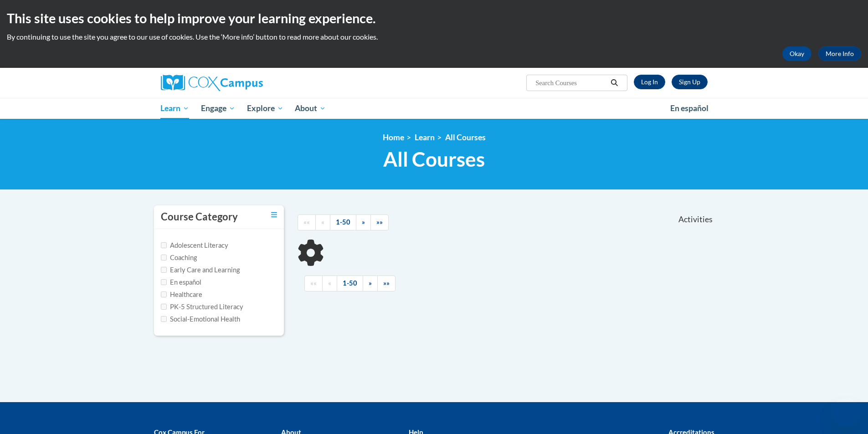 This screenshot has height=434, width=868. What do you see at coordinates (181, 282) in the screenshot?
I see `label: En español` at bounding box center [181, 282].